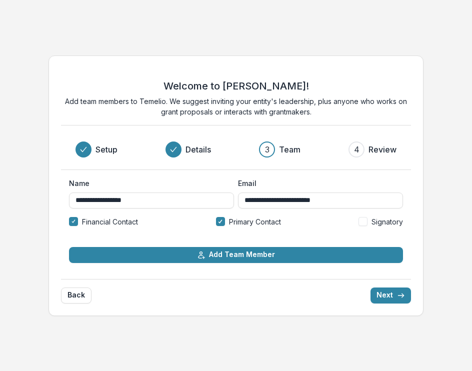 This screenshot has width=472, height=371. Describe the element at coordinates (383, 150) in the screenshot. I see `h3: Review` at that location.